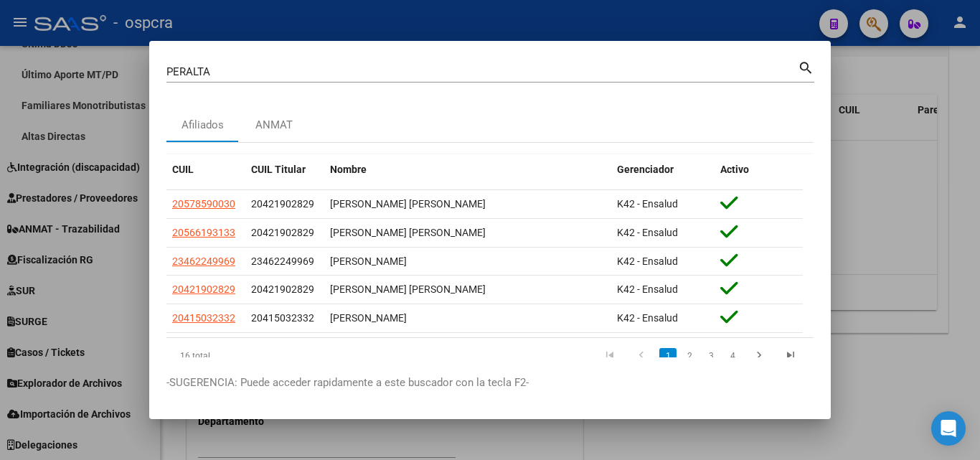 The height and width of the screenshot is (460, 980). Describe the element at coordinates (791, 356) in the screenshot. I see `a: go to last page` at that location.